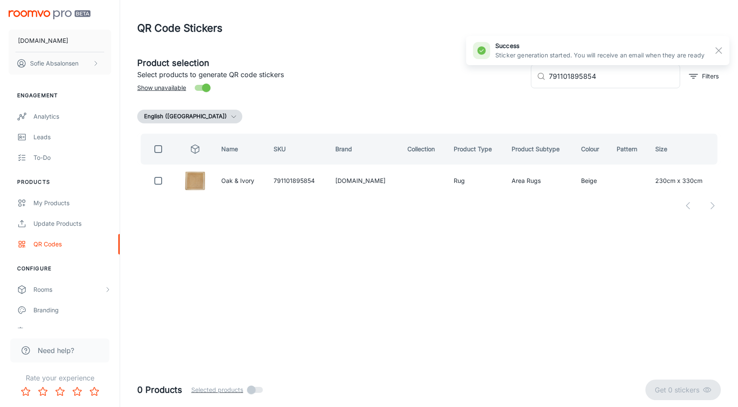 This screenshot has width=738, height=407. Describe the element at coordinates (540, 181) in the screenshot. I see `td: Area Rugs` at that location.